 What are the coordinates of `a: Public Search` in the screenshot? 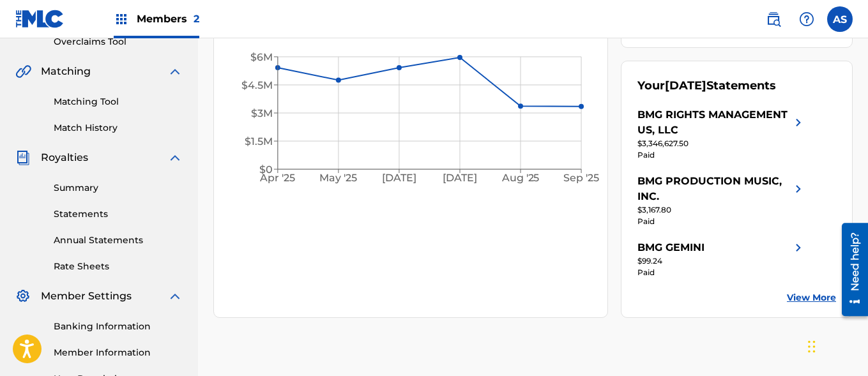 It's located at (773, 19).